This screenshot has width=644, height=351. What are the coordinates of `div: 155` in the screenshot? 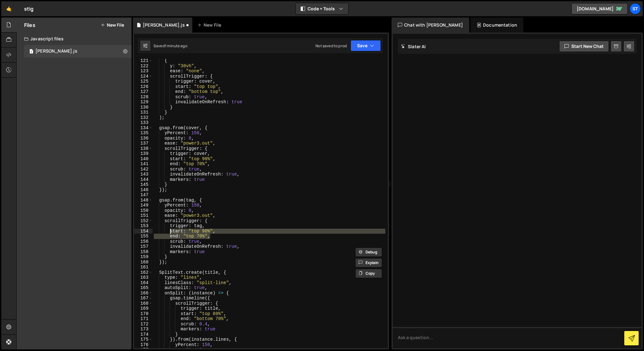 It's located at (143, 236).